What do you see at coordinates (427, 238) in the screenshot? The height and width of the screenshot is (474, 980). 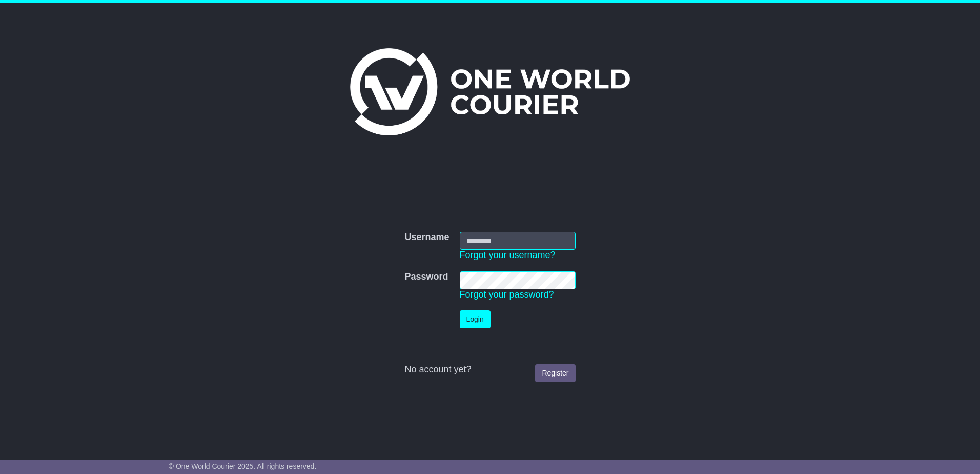 I see `label: Username` at bounding box center [427, 238].